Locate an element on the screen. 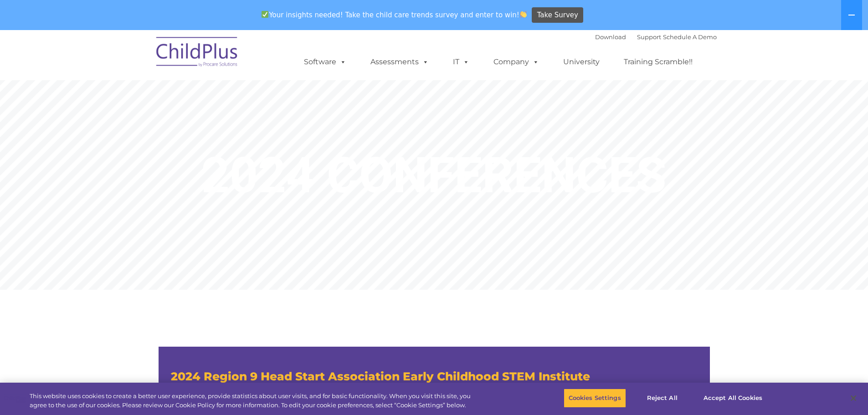 This screenshot has height=415, width=868. a: IT is located at coordinates (461, 62).